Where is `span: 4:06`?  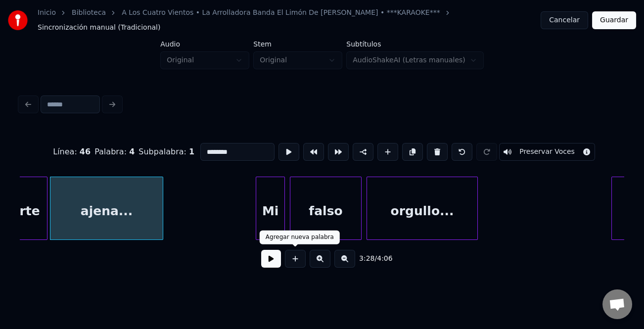
span: 4:06 is located at coordinates (385, 259).